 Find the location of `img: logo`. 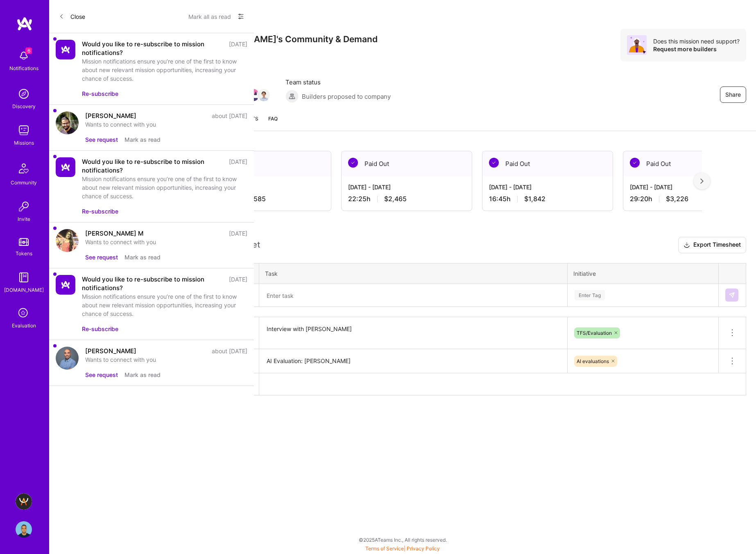

img: logo is located at coordinates (24, 24).